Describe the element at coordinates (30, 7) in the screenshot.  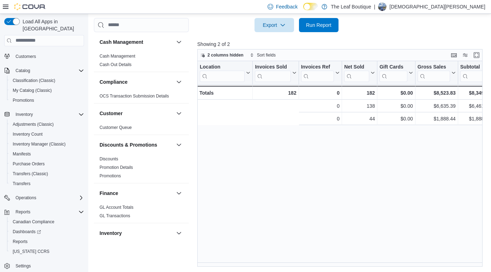
I see `img: Cova` at that location.